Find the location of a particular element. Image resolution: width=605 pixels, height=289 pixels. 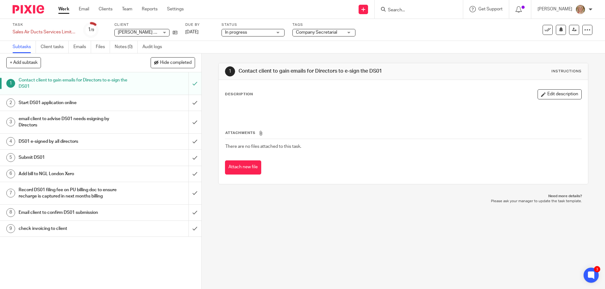

a: Settings is located at coordinates (175, 9).